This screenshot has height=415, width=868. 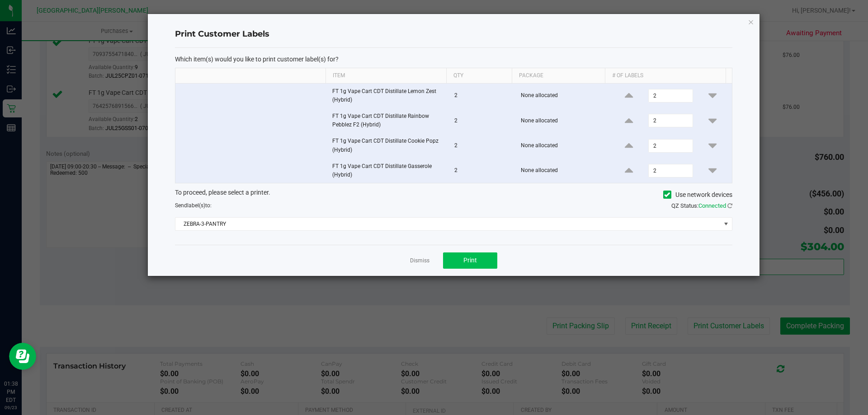 I want to click on div: To proceed, please select a printer., so click(x=453, y=194).